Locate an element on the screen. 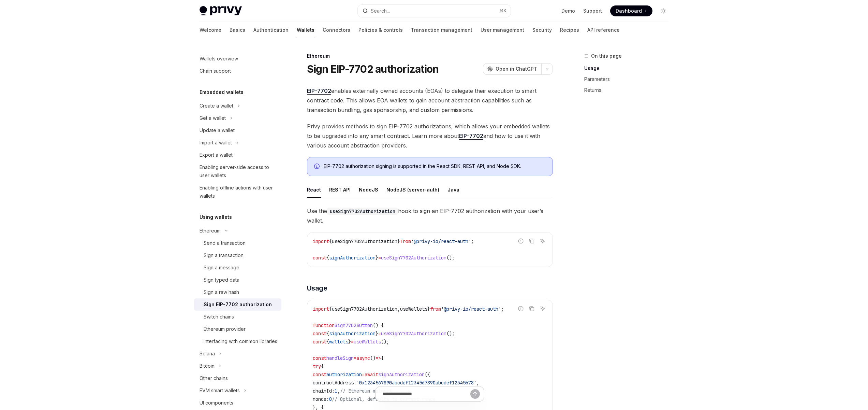  span: wallets is located at coordinates (338, 342).